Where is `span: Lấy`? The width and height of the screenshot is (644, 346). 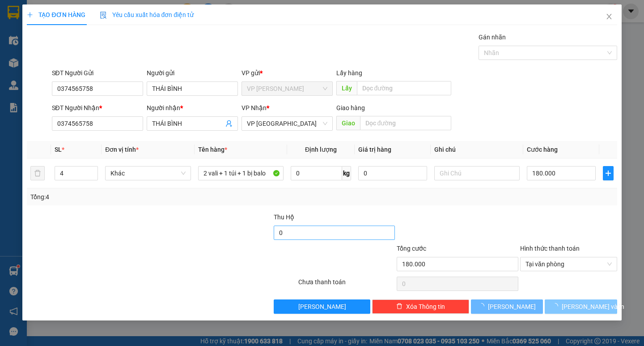 span: Lấy is located at coordinates (347, 88).